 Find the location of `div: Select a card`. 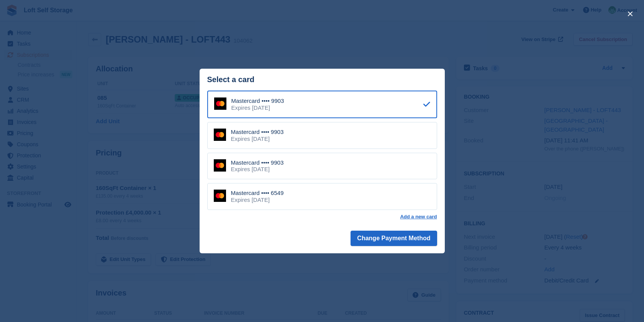

div: Select a card is located at coordinates (322, 79).